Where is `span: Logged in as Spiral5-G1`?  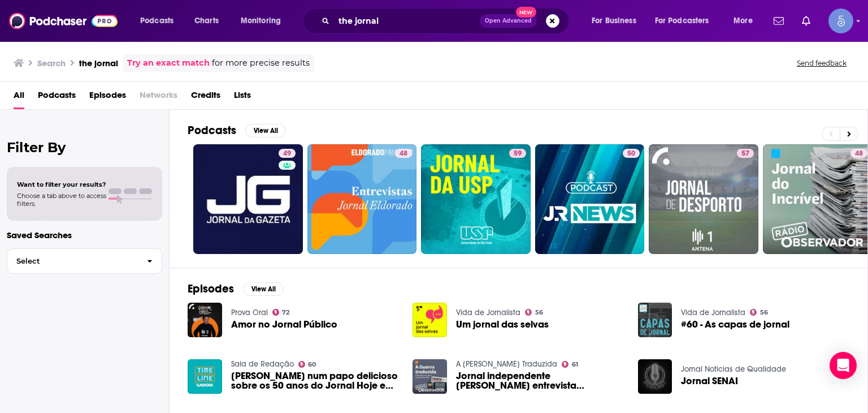 span: Logged in as Spiral5-G1 is located at coordinates (841, 21).